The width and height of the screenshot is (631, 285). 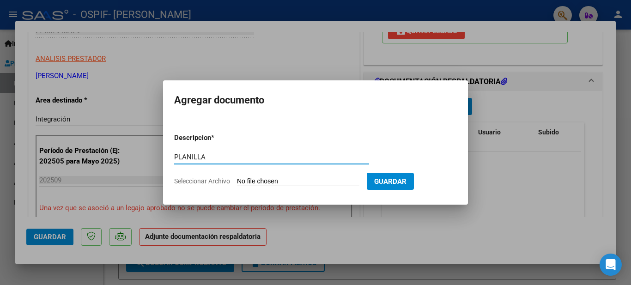 I want to click on button: Guardar, so click(x=391, y=181).